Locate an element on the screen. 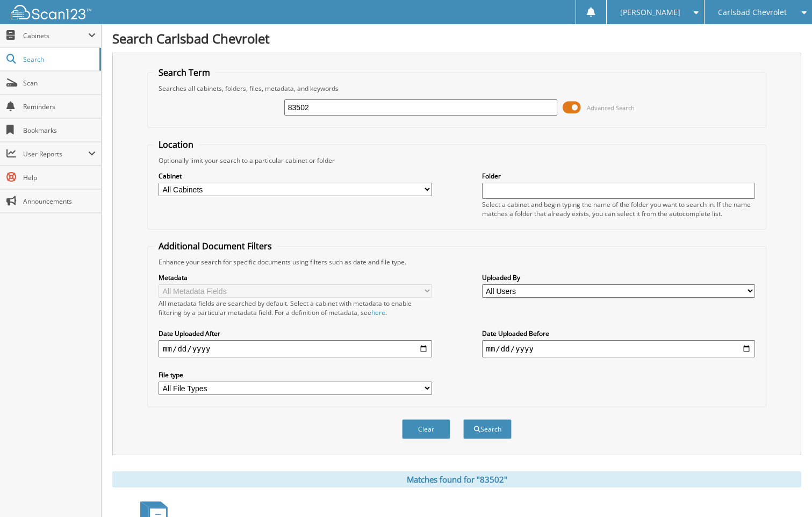 This screenshot has width=812, height=517. div: All metadata fields are searched by default. Select a cabinet with metadata to enable filtering b... is located at coordinates (295, 308).